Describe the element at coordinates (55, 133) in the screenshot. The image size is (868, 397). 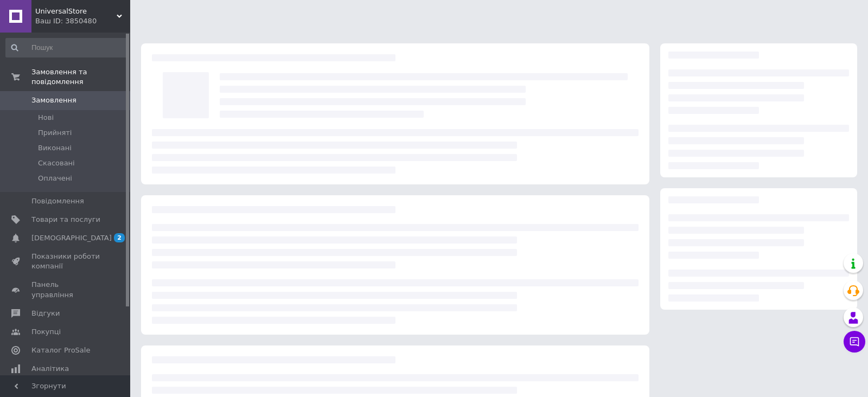
I see `span: Прийняті` at that location.